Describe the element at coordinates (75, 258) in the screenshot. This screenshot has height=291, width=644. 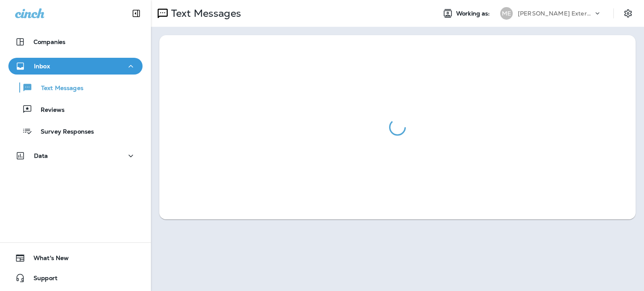
I see `button: What's New` at that location.